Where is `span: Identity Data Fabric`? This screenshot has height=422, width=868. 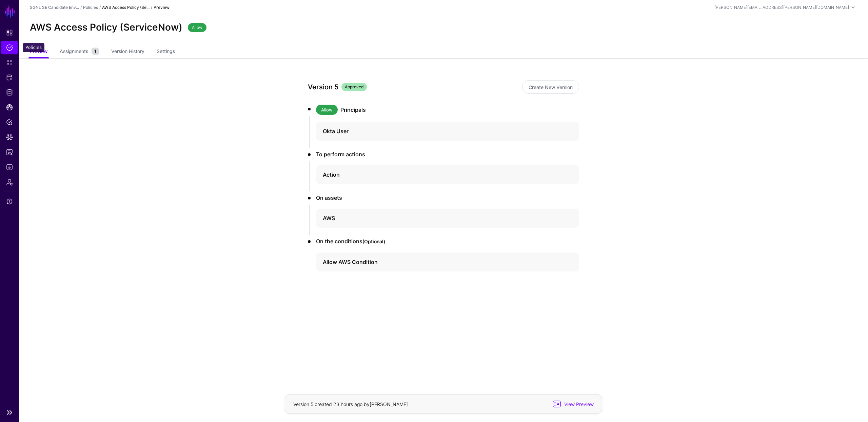
span: Identity Data Fabric is located at coordinates (9, 93).